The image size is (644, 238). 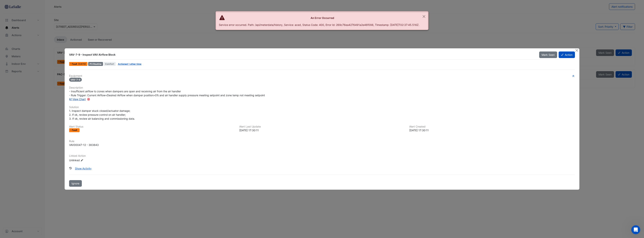 I want to click on span: VAV-7-9, so click(x=75, y=80).